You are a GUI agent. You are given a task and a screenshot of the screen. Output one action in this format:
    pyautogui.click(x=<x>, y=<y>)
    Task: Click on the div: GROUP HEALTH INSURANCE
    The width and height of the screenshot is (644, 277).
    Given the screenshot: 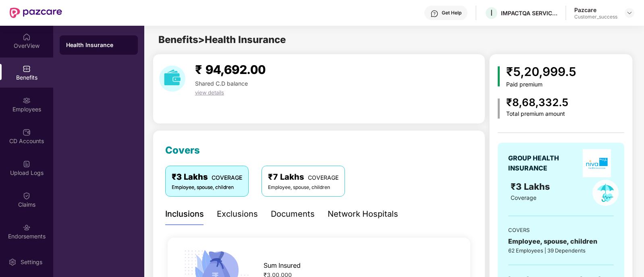 What is the action you would take?
    pyautogui.click(x=543, y=163)
    